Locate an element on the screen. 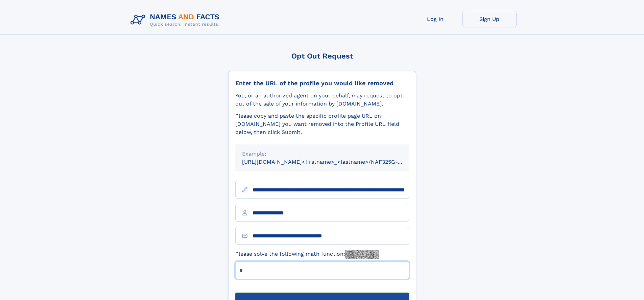  div: Example: is located at coordinates (322, 154).